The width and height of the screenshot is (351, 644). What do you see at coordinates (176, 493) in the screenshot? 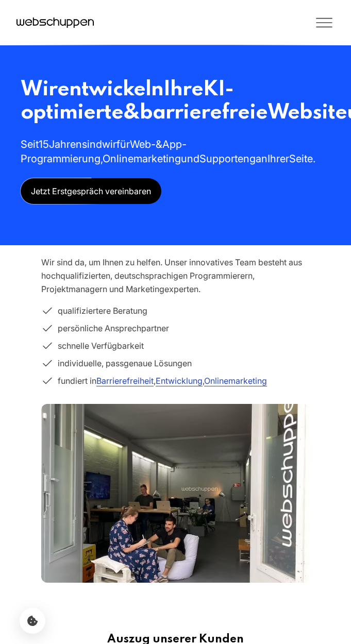
I see `img: Team im webschuppen-Büro in Hamburg` at bounding box center [176, 493].